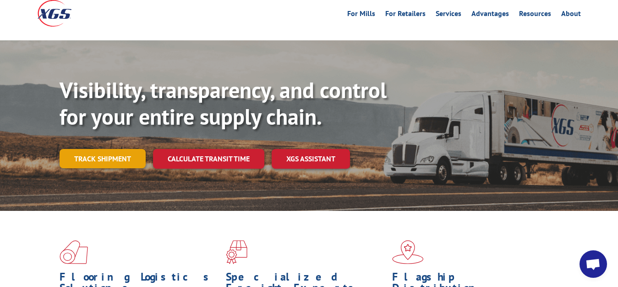 The height and width of the screenshot is (287, 618). What do you see at coordinates (223, 103) in the screenshot?
I see `b: Visibility, transparency, and control for your entire supply chain.` at bounding box center [223, 103].